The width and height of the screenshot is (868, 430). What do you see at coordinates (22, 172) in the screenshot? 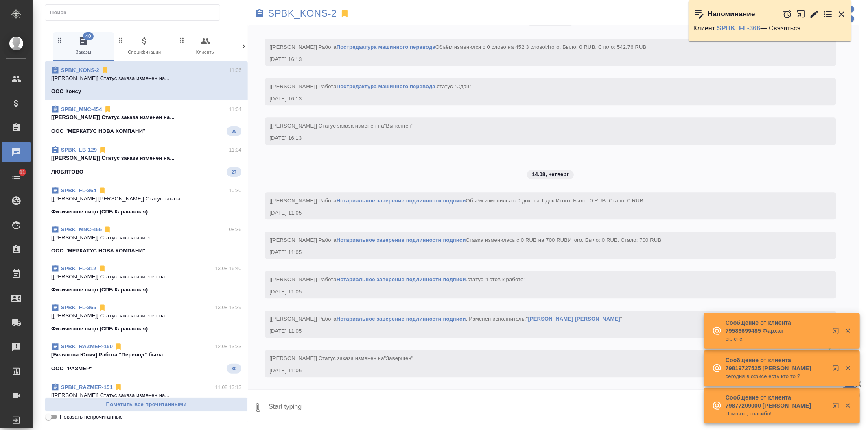
I see `span: 11` at bounding box center [22, 172].